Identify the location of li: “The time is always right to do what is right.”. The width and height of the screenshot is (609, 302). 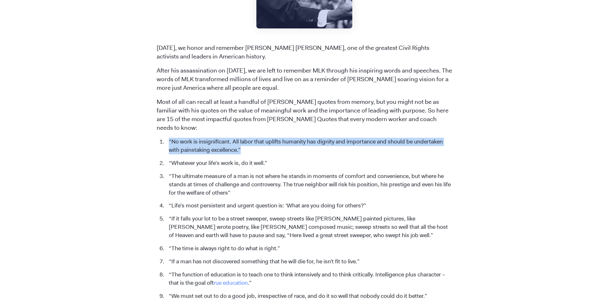
(309, 249).